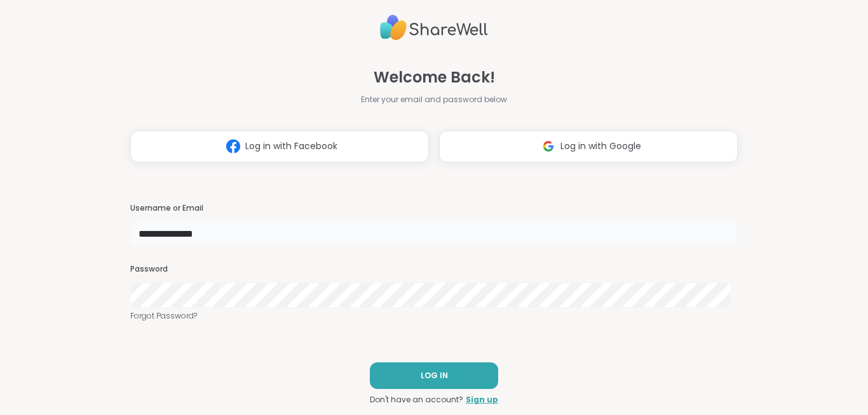  Describe the element at coordinates (291, 146) in the screenshot. I see `span: Log in with Facebook` at that location.